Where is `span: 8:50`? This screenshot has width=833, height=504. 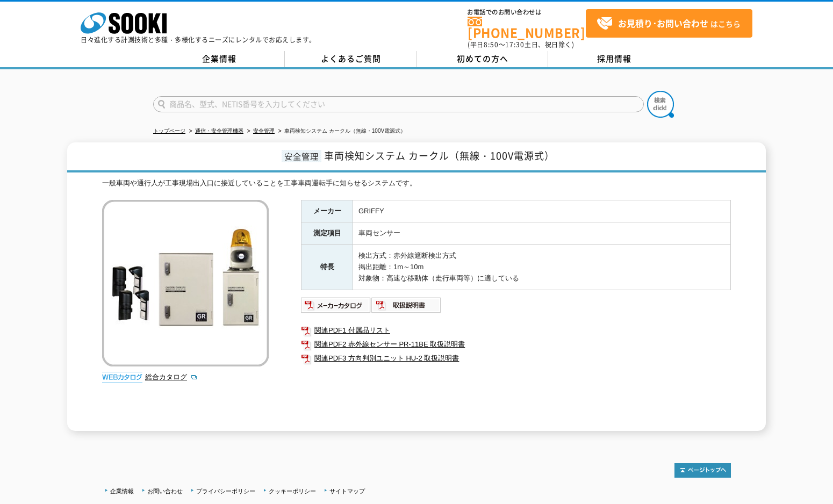 span: 8:50 is located at coordinates (491, 45).